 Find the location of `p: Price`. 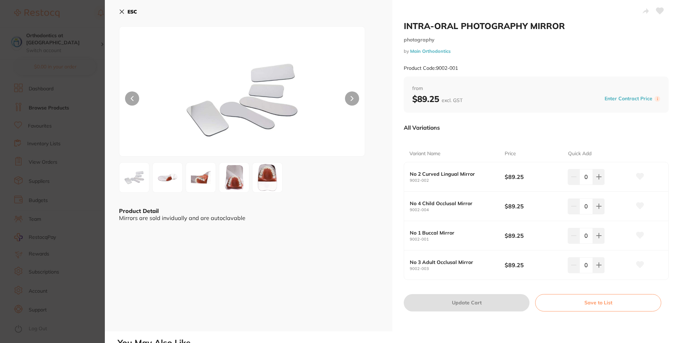

p: Price is located at coordinates (510, 154).